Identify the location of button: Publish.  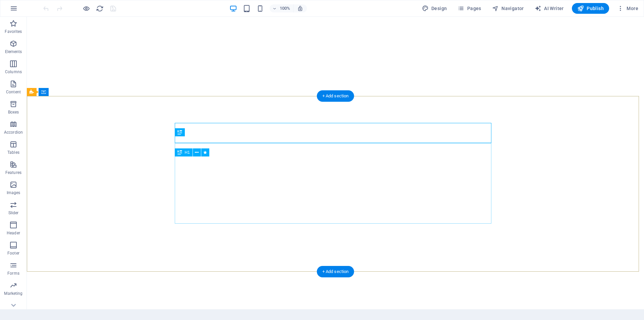
(590, 8).